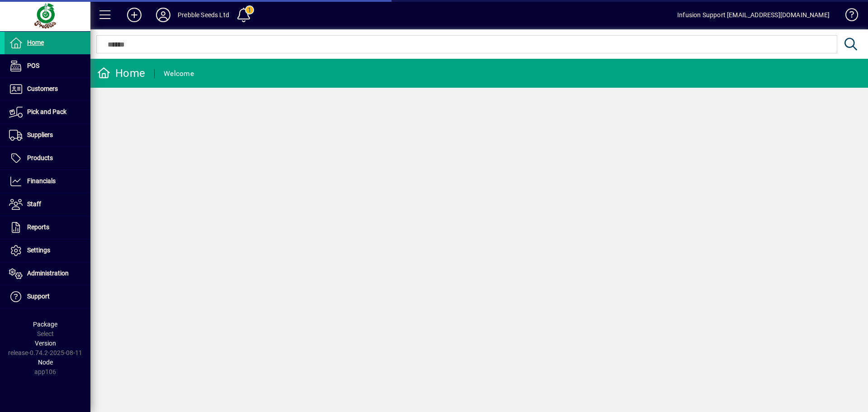  Describe the element at coordinates (33, 203) in the screenshot. I see `span: Staff` at that location.